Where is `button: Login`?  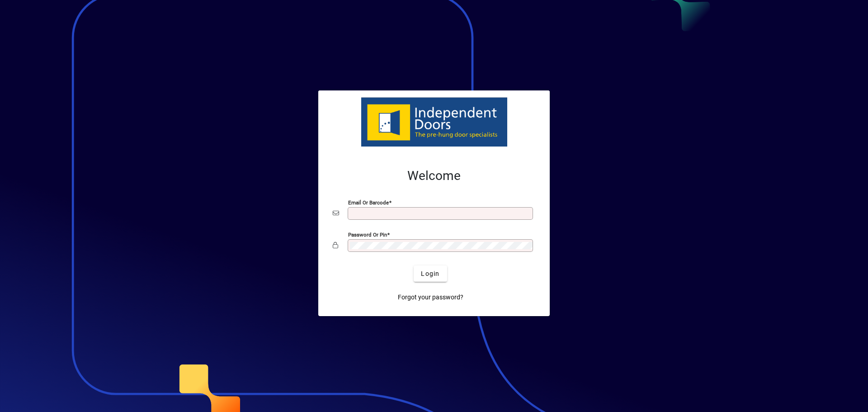
button: Login is located at coordinates (430, 274).